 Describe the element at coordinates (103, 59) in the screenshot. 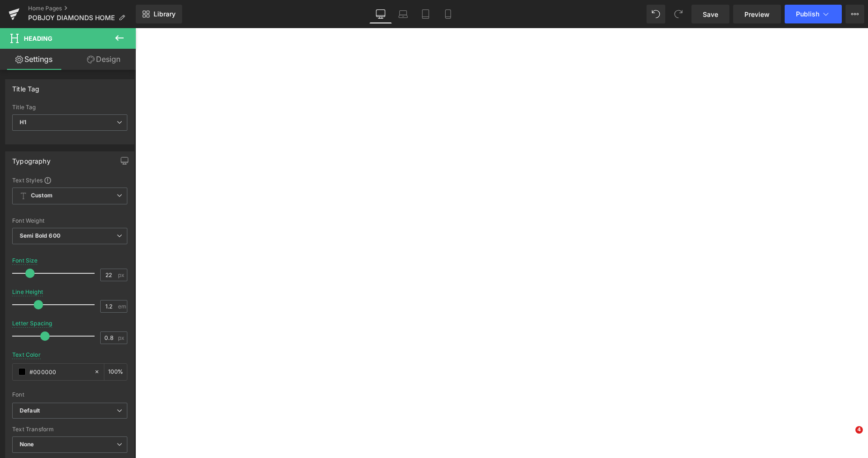

I see `a: Design` at that location.